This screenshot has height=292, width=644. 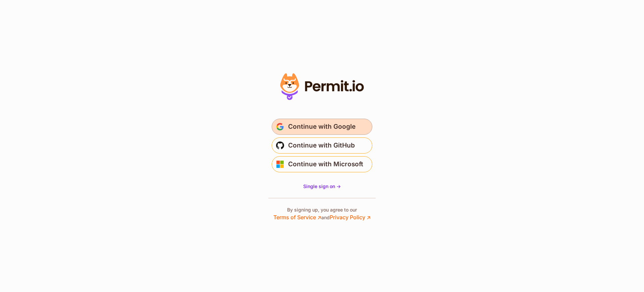 What do you see at coordinates (322, 145) in the screenshot?
I see `button: Continue with GitHub` at bounding box center [322, 145].